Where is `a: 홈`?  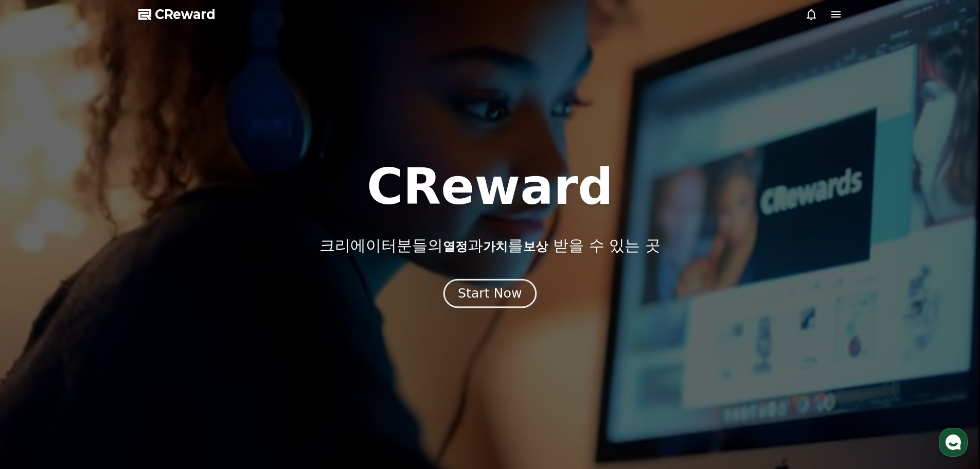
a: 홈 is located at coordinates (35, 339).